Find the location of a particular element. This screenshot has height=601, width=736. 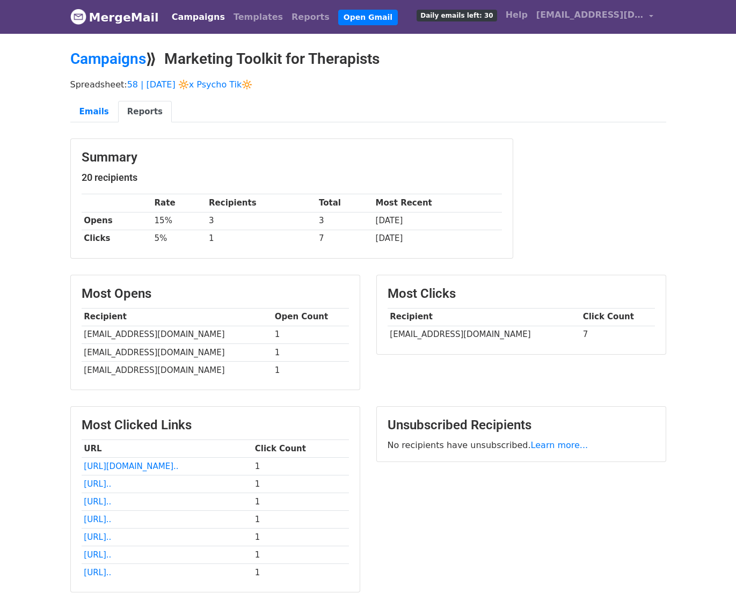

a: Emails is located at coordinates (94, 112).